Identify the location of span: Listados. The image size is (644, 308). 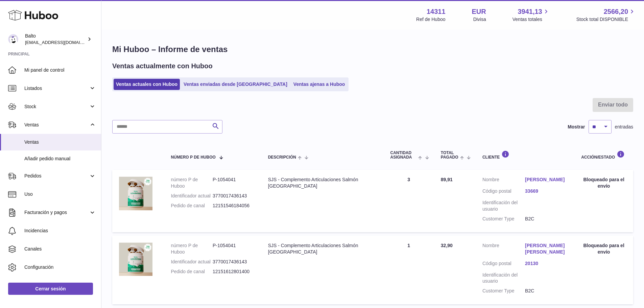
(56, 88).